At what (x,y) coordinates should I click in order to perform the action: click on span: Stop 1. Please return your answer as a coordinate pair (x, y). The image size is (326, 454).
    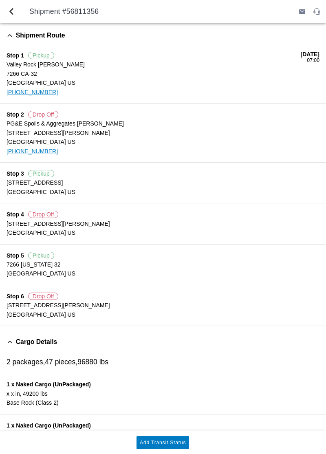
    Looking at the image, I should click on (15, 55).